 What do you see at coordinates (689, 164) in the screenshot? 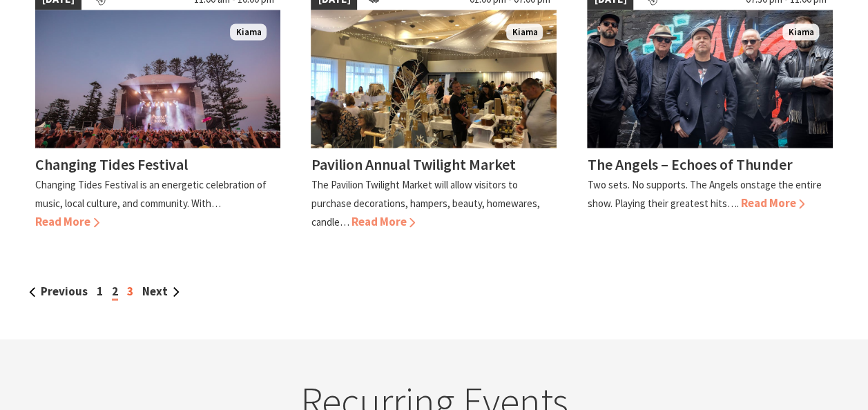
I see `h4: The Angels – Echoes of Thunder` at bounding box center [689, 164].